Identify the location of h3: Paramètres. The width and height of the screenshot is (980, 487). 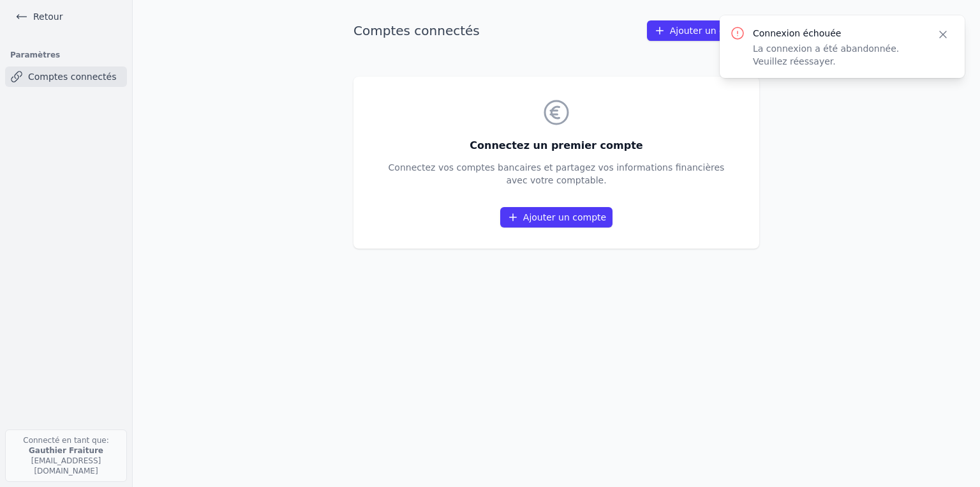
(66, 55).